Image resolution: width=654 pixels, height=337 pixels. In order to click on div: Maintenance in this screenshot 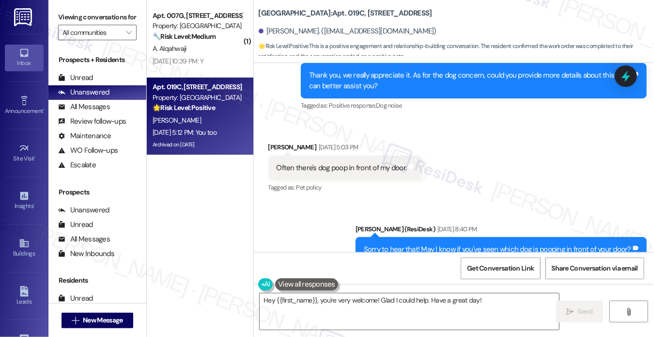, I will do `click(85, 136)`.